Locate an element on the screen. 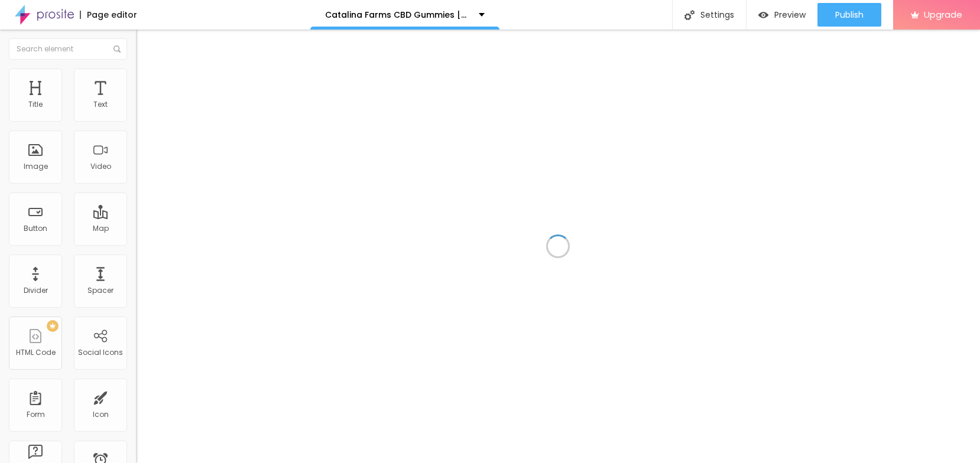 The height and width of the screenshot is (463, 980). div: Video is located at coordinates (100, 166).